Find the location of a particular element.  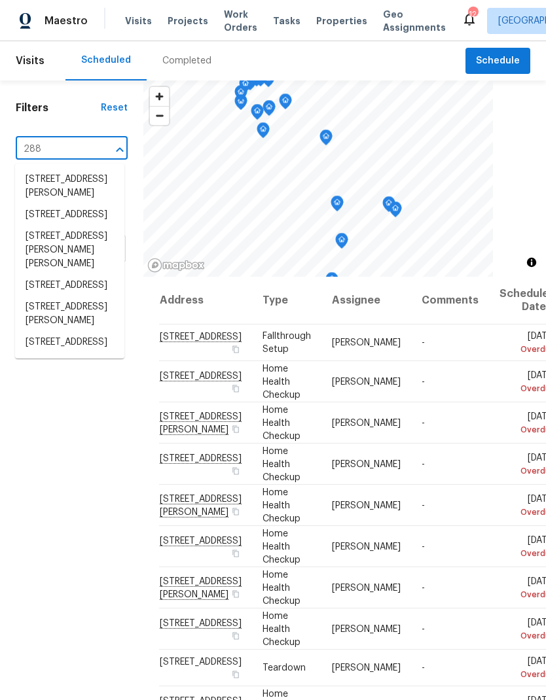

div: Scheduled is located at coordinates (106, 60).